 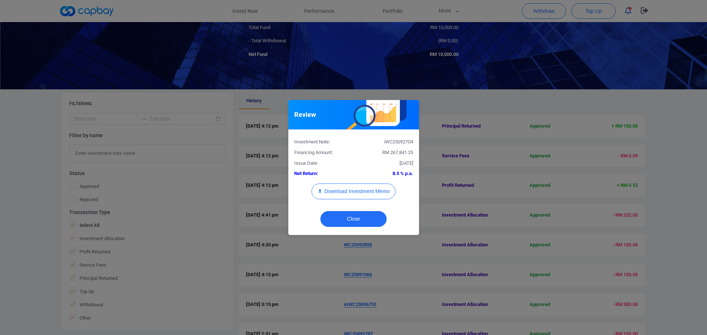 What do you see at coordinates (305, 115) in the screenshot?
I see `h5: Review` at bounding box center [305, 115].